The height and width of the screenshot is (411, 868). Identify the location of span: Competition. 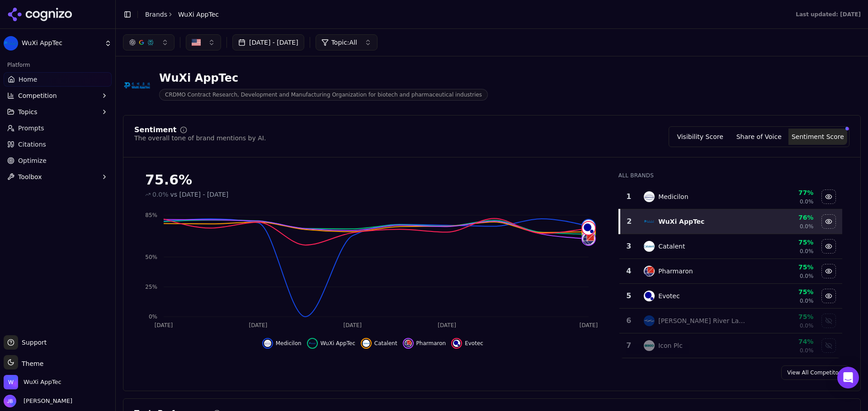
(38, 96).